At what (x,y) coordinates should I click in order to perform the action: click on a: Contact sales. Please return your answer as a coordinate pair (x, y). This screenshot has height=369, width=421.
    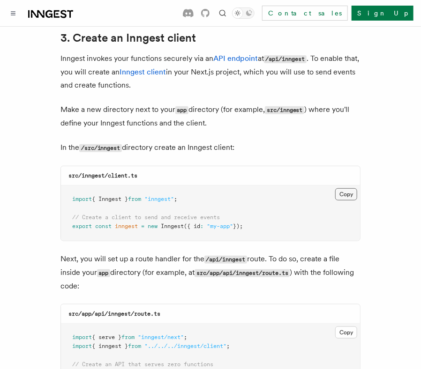
    Looking at the image, I should click on (304, 13).